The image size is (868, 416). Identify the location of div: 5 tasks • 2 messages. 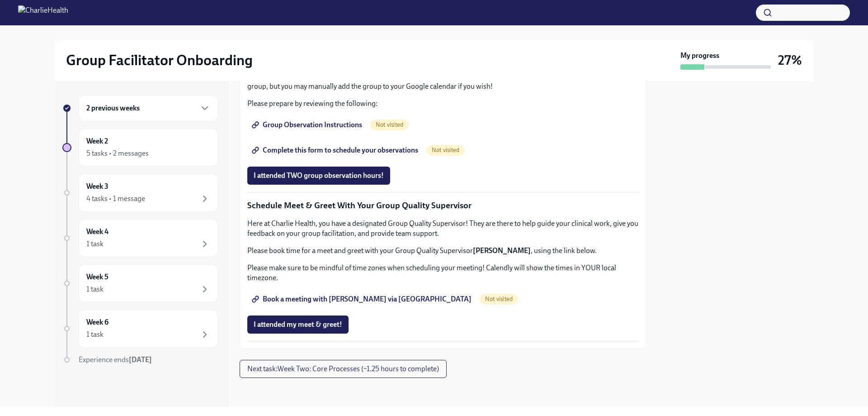
(117, 154).